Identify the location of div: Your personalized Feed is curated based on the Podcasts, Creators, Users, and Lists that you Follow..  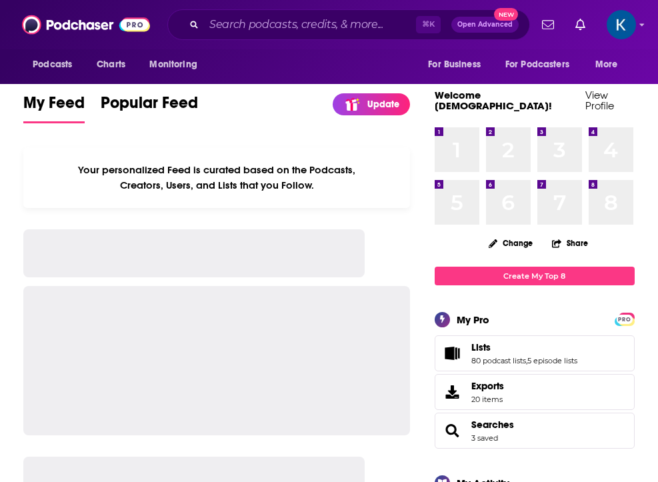
(217, 177).